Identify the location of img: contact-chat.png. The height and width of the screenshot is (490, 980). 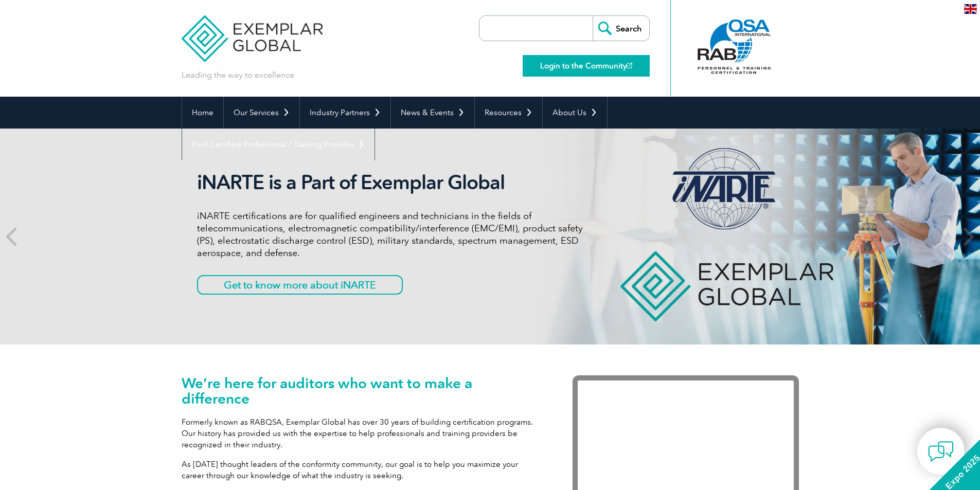
(941, 451).